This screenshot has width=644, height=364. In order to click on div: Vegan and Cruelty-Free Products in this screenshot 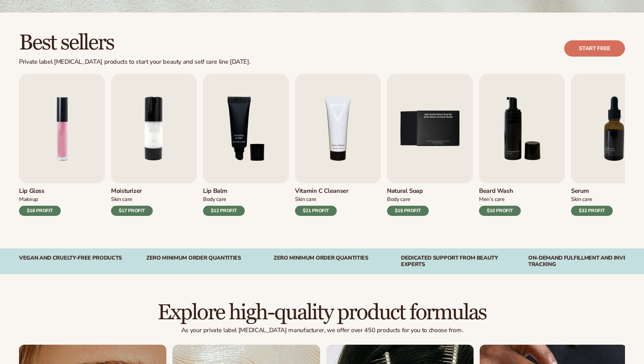, I will do `click(79, 258)`.